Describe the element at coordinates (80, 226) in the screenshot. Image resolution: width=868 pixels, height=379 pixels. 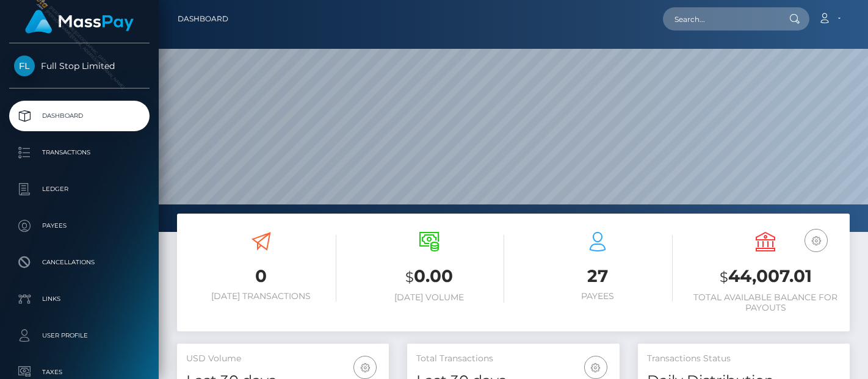
I see `p: Payees` at that location.